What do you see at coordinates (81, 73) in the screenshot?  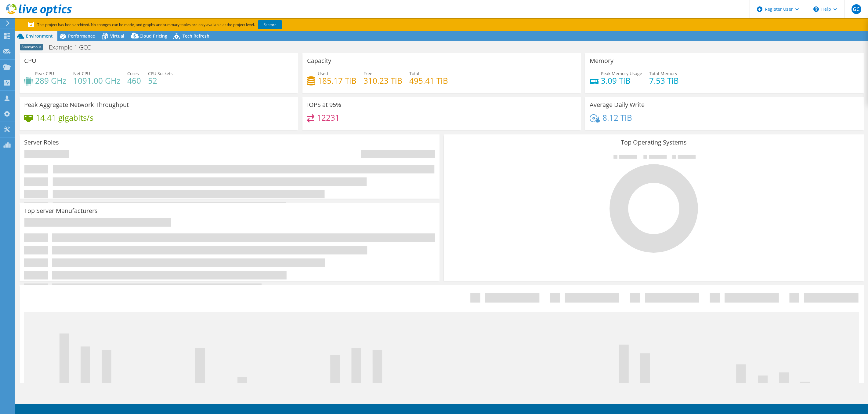 I see `span: Net CPU` at bounding box center [81, 73].